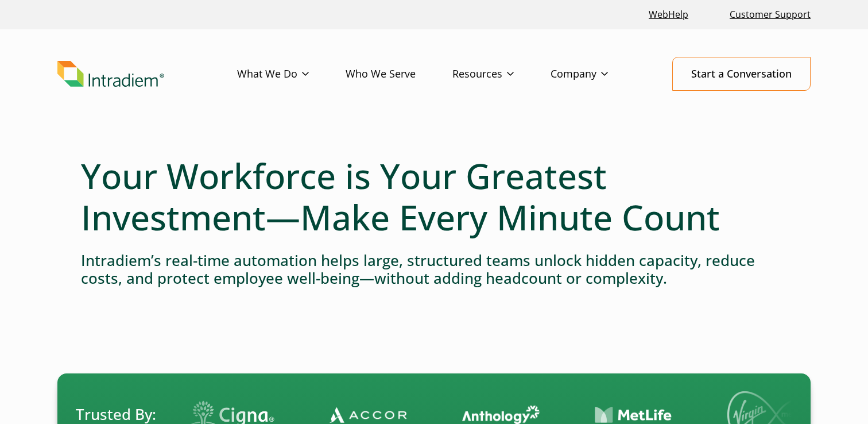  I want to click on a: Start a Conversation, so click(741, 74).